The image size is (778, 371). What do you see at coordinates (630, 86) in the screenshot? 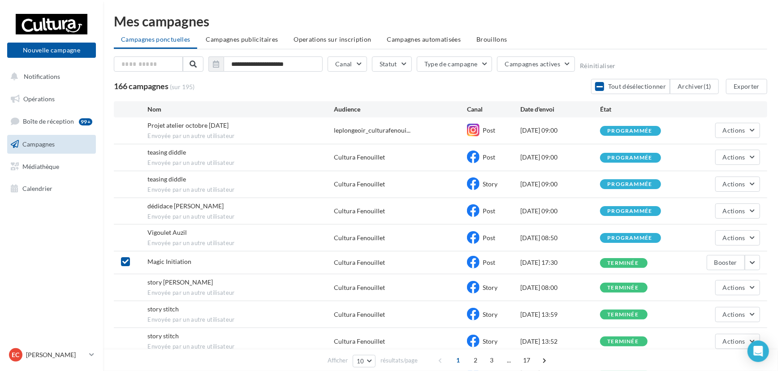
I see `button: Tout désélectionner` at bounding box center [630, 86].